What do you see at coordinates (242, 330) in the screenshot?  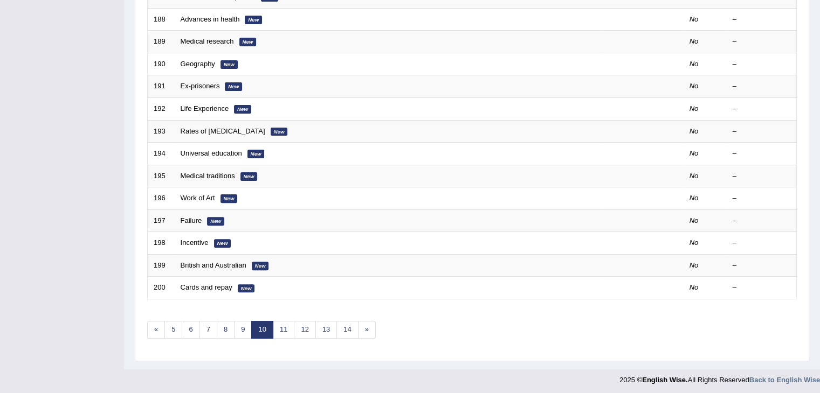 I see `a: 9` at bounding box center [242, 330].